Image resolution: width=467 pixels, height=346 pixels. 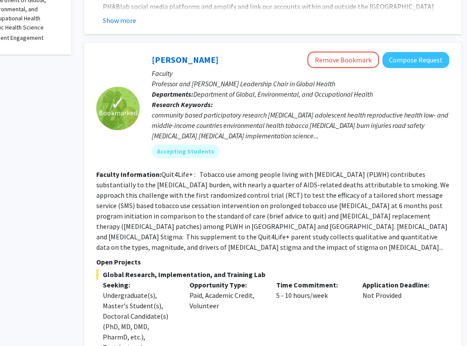 What do you see at coordinates (313, 285) in the screenshot?
I see `p: Time Commitment:` at bounding box center [313, 285].